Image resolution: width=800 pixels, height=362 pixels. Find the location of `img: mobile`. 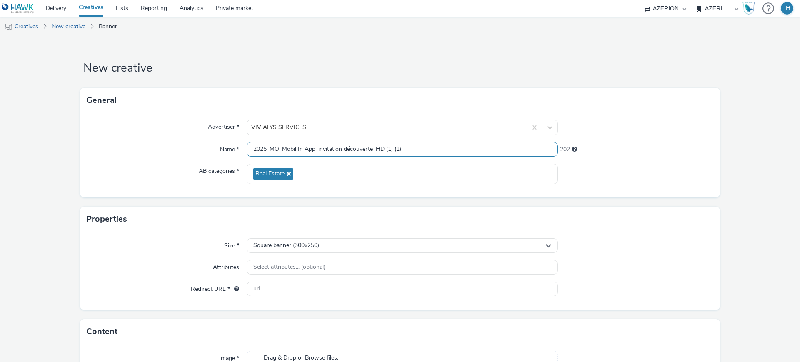

img: mobile is located at coordinates (8, 27).